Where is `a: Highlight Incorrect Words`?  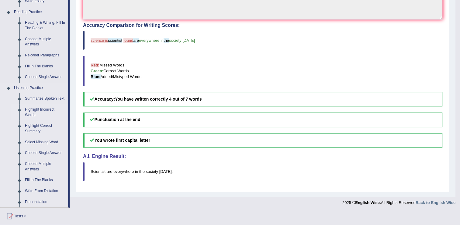 a: Highlight Incorrect Words is located at coordinates (45, 112).